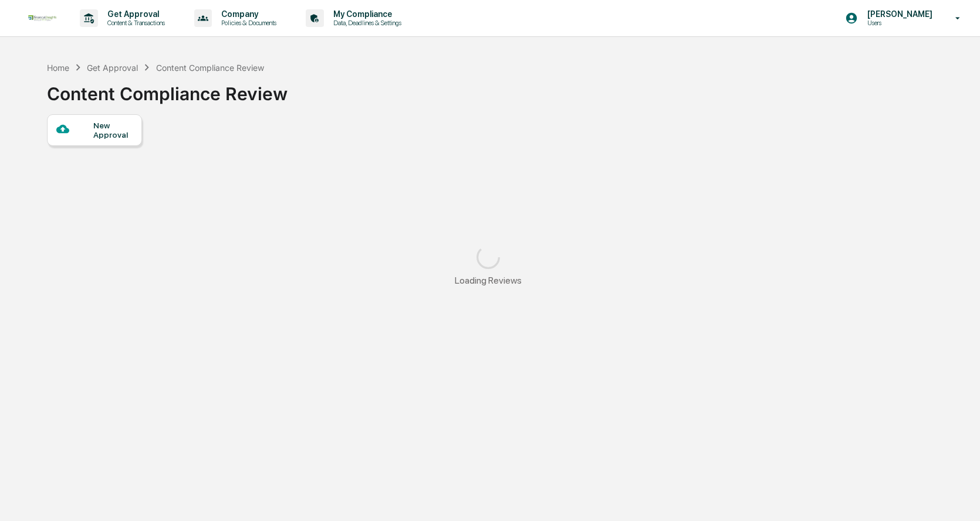  Describe the element at coordinates (58, 68) in the screenshot. I see `div: Home` at that location.